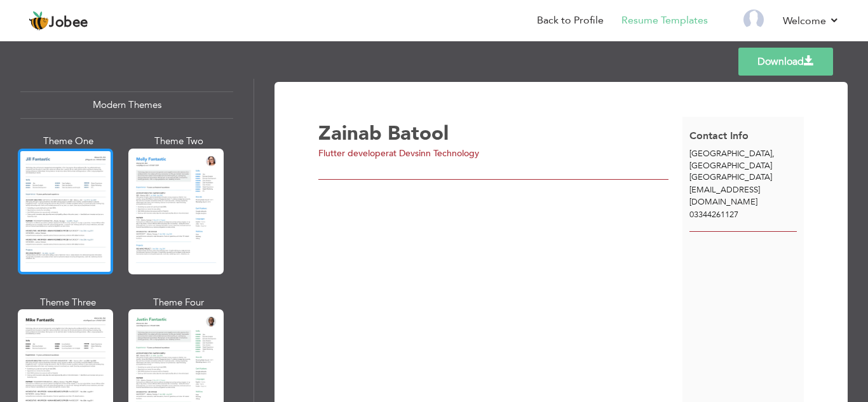  I want to click on span: at Devsinn Technology, so click(434, 153).